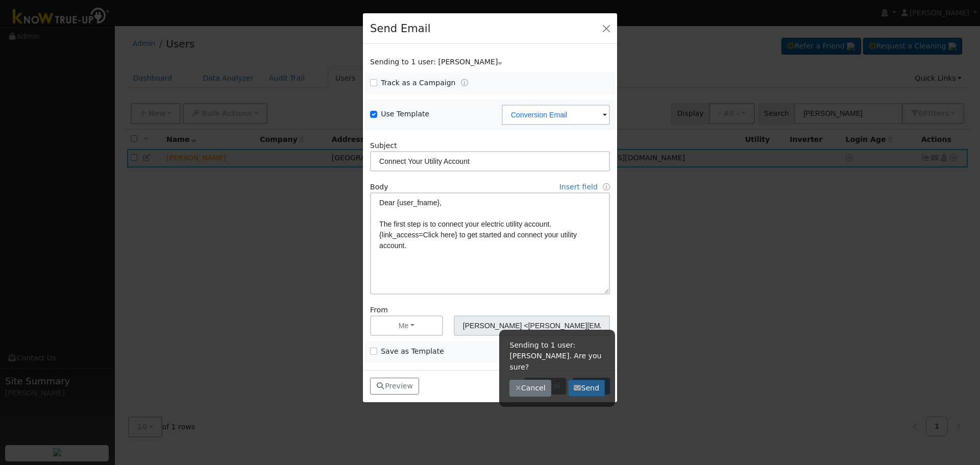 Image resolution: width=980 pixels, height=465 pixels. What do you see at coordinates (412, 351) in the screenshot?
I see `label: Save as Template` at bounding box center [412, 351].